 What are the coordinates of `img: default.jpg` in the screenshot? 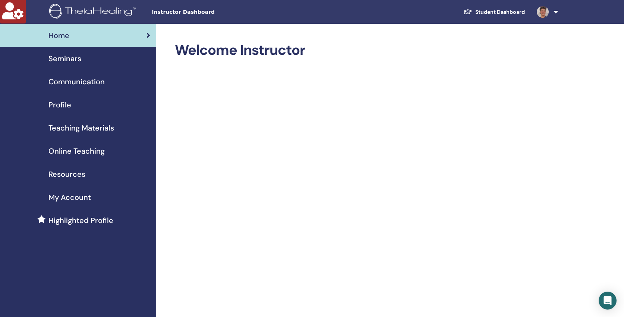 It's located at (543, 12).